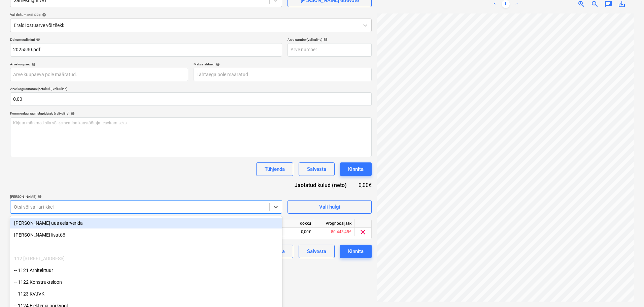 Image resolution: width=644 pixels, height=307 pixels. What do you see at coordinates (146, 50) in the screenshot?
I see `input: Dokumendi nimi` at bounding box center [146, 50].